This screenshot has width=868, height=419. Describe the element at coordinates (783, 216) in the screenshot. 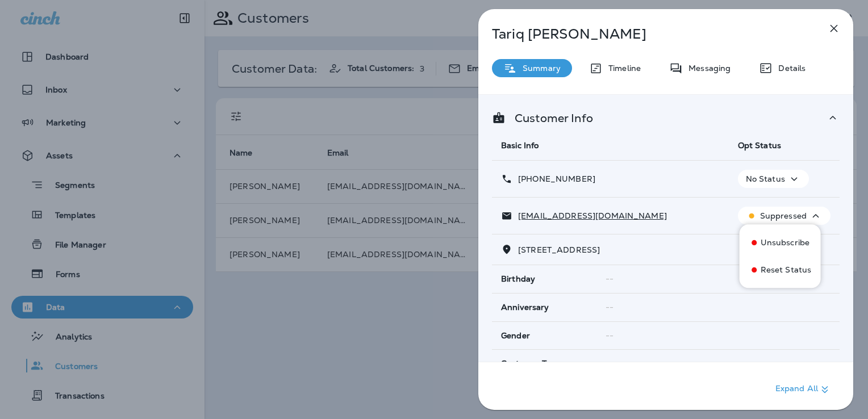

I see `p: Suppressed` at that location.